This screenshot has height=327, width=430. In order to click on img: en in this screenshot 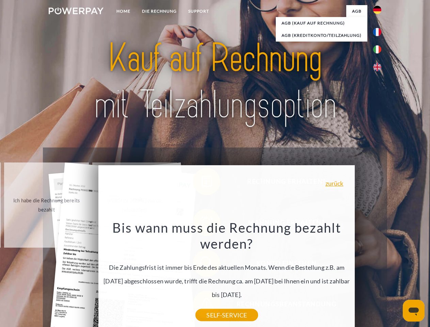, I will do `click(377, 67)`.